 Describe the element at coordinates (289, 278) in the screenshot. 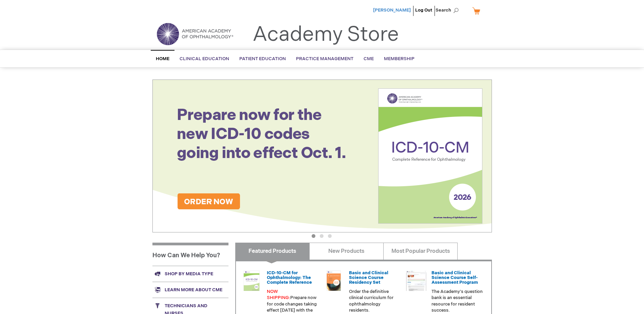

I see `a: ICD-10-CM for Ophthalmology: The Complete Reference` at that location.